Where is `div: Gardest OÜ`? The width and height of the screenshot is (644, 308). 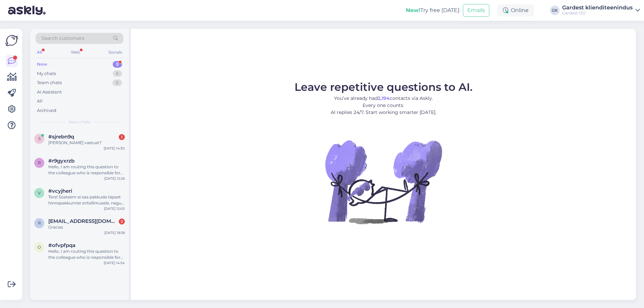
div: Gardest OÜ is located at coordinates (597, 13).